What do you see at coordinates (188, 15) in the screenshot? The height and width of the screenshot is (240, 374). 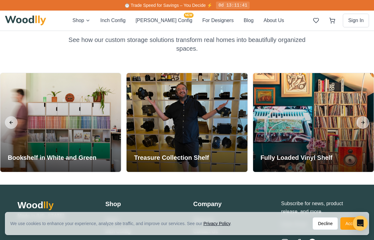 I see `span: NEW` at bounding box center [188, 15].